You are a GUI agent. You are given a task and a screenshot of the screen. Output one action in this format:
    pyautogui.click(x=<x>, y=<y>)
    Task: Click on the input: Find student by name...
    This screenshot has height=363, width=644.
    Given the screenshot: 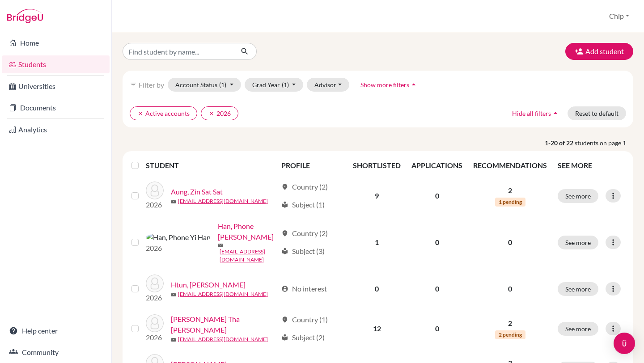 What is the action you would take?
    pyautogui.click(x=178, y=51)
    